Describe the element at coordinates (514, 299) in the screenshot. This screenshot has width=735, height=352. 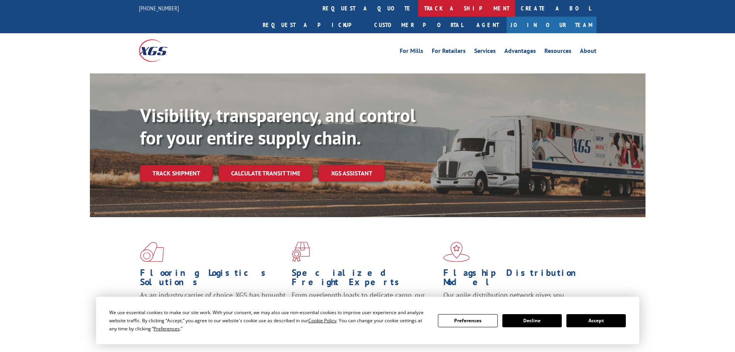
I see `span: Our agile distribution network gives you nationwide inventory management on demand.` at that location.